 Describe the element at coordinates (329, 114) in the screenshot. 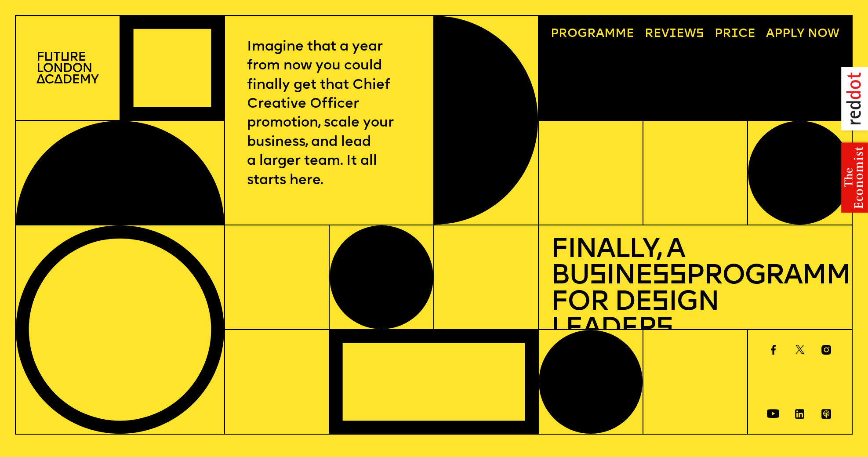

I see `p: Imagine that a year from now you could finally get that Chief Creative Officer promotion, scale y...` at that location.